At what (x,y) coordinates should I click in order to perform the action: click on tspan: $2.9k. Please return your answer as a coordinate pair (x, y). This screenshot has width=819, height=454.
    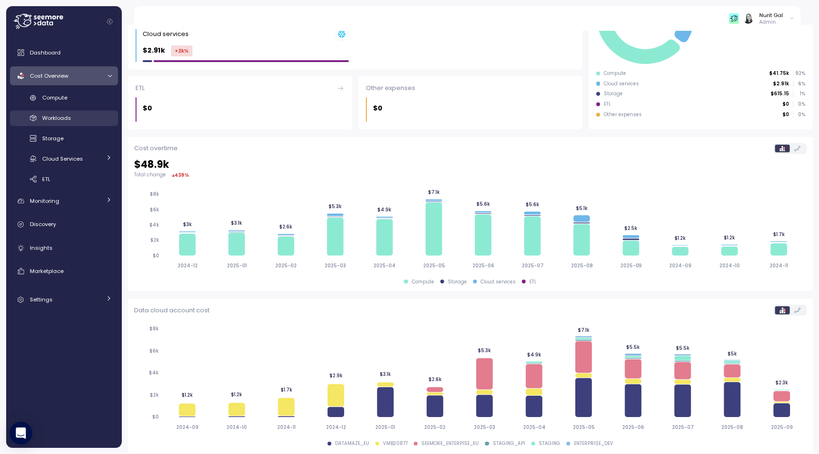
    Looking at the image, I should click on (336, 376).